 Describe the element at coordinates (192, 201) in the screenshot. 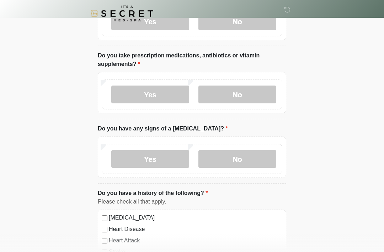

I see `div: Please check all that apply.` at that location.